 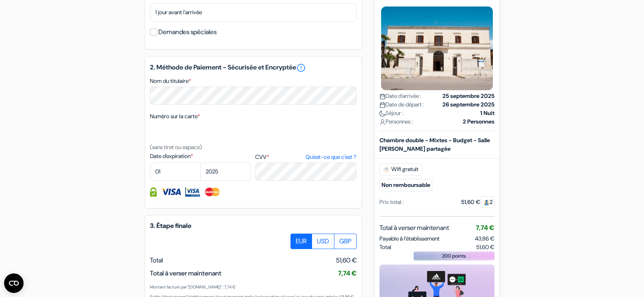 I want to click on label: Demandes spéciales, so click(x=187, y=32).